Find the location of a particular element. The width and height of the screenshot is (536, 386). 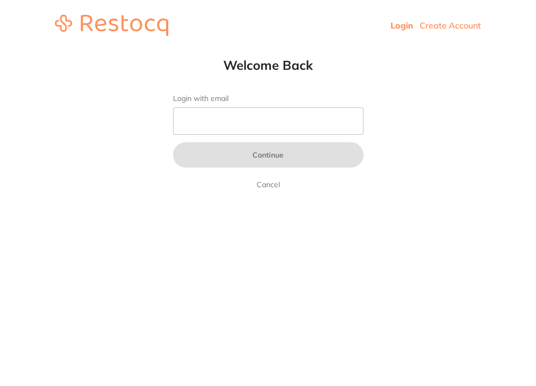

label: Login with email is located at coordinates (268, 98).